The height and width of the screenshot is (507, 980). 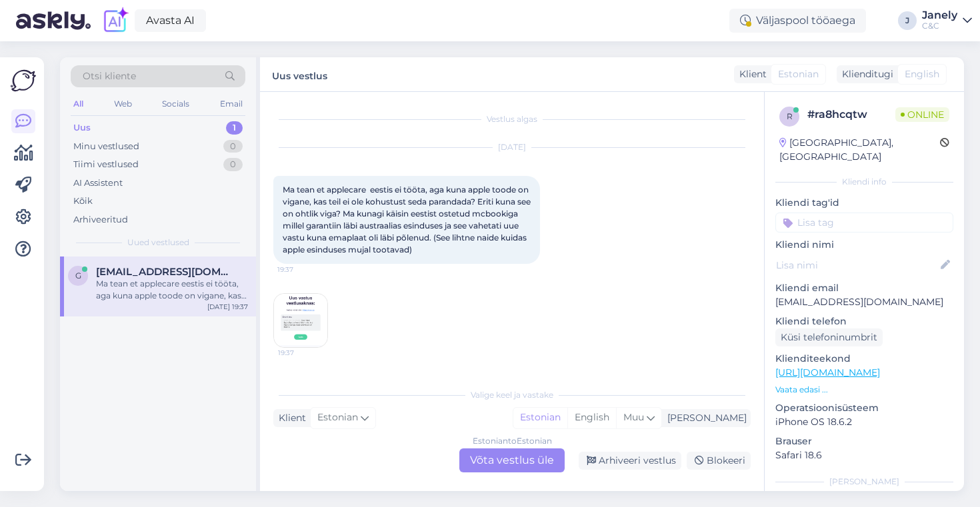 I want to click on div: Kliendi info, so click(x=864, y=182).